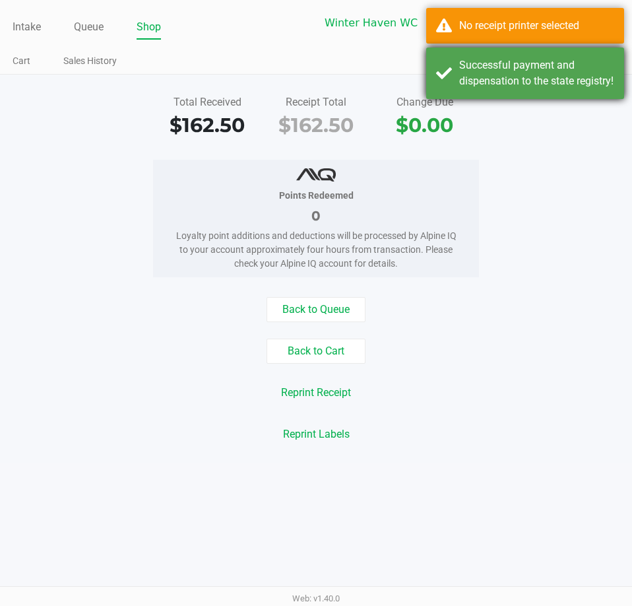 Image resolution: width=632 pixels, height=606 pixels. I want to click on div: No receipt printer selected, so click(537, 26).